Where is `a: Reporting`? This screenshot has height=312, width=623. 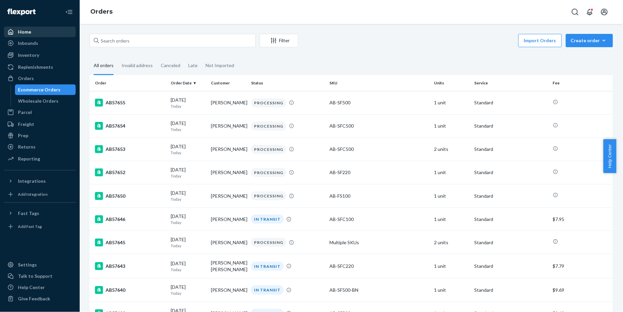
a: Reporting is located at coordinates (40, 159).